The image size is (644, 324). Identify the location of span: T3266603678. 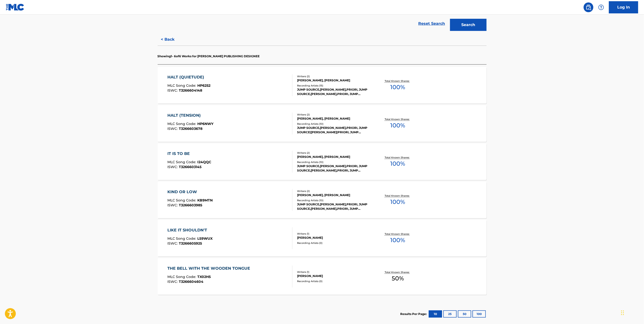
(191, 129).